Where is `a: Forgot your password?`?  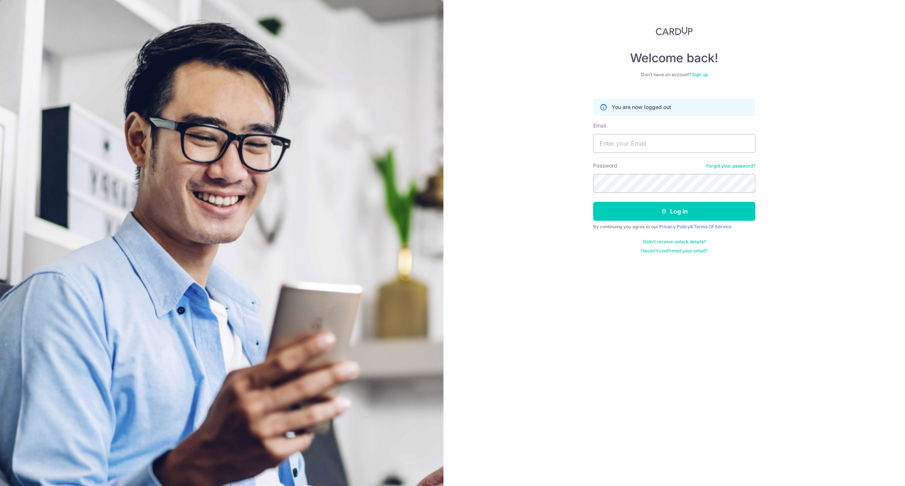
a: Forgot your password? is located at coordinates (731, 166).